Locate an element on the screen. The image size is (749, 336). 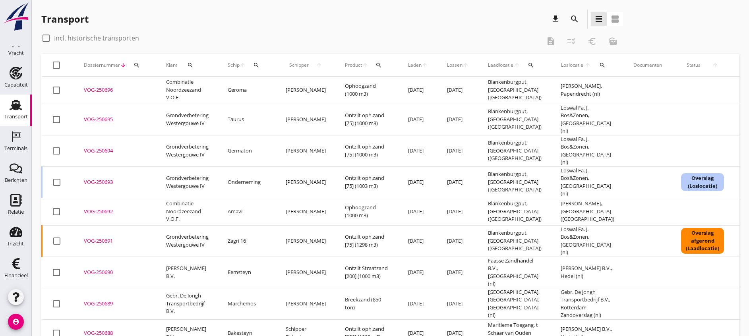
span: Schip is located at coordinates (234, 65).